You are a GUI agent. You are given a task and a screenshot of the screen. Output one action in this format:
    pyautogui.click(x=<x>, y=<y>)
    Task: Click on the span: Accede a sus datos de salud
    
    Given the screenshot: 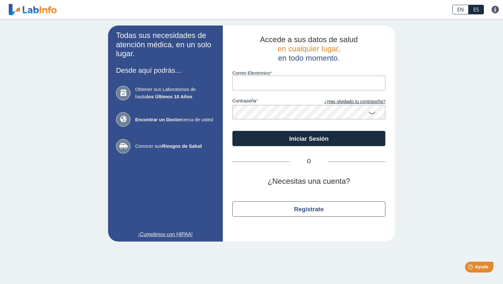 What is the action you would take?
    pyautogui.click(x=309, y=39)
    